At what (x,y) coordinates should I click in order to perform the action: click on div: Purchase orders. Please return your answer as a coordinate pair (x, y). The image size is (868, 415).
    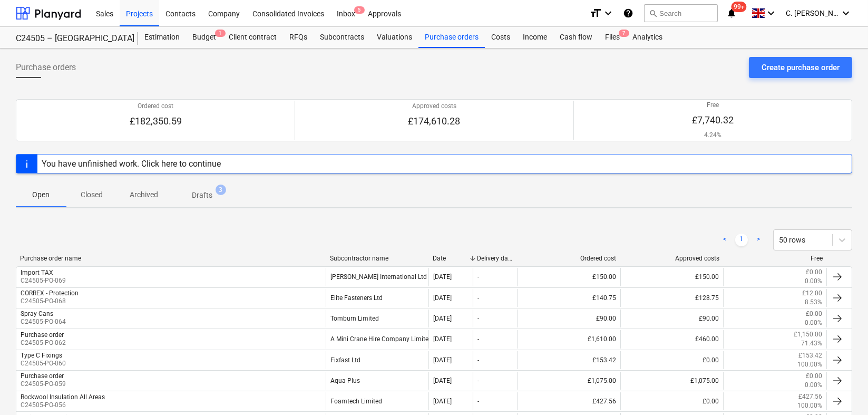
    Looking at the image, I should click on (451, 37).